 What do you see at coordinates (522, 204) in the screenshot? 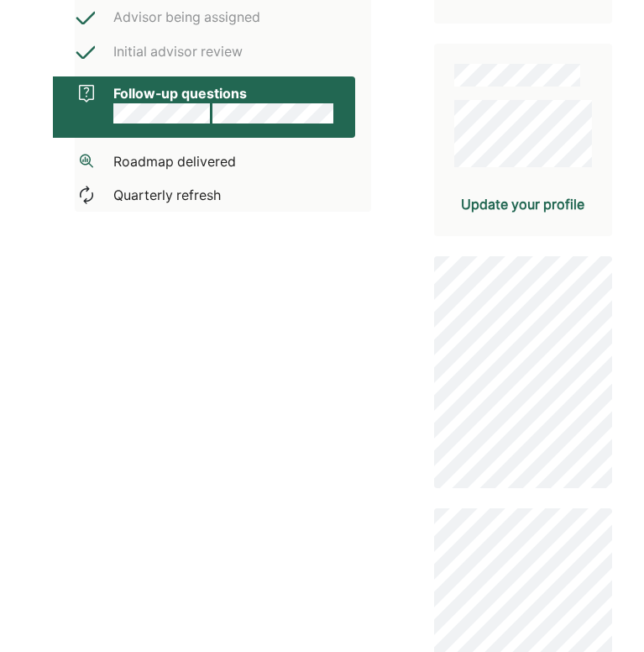
I see `div: Update your profile` at bounding box center [522, 204].